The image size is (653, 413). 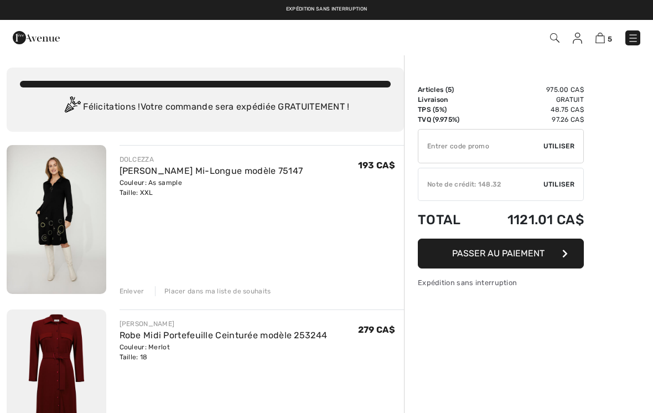 What do you see at coordinates (530, 110) in the screenshot?
I see `td: 48.75 CA$` at bounding box center [530, 110].